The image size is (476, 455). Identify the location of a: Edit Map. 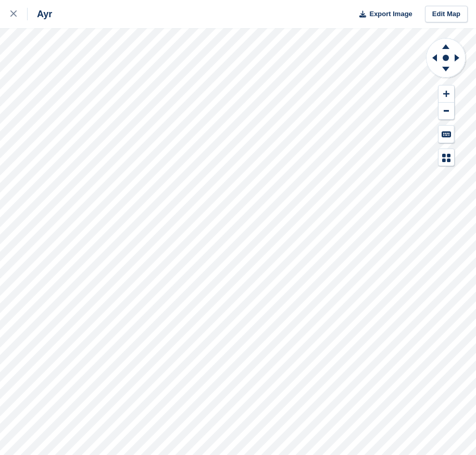
(447, 14).